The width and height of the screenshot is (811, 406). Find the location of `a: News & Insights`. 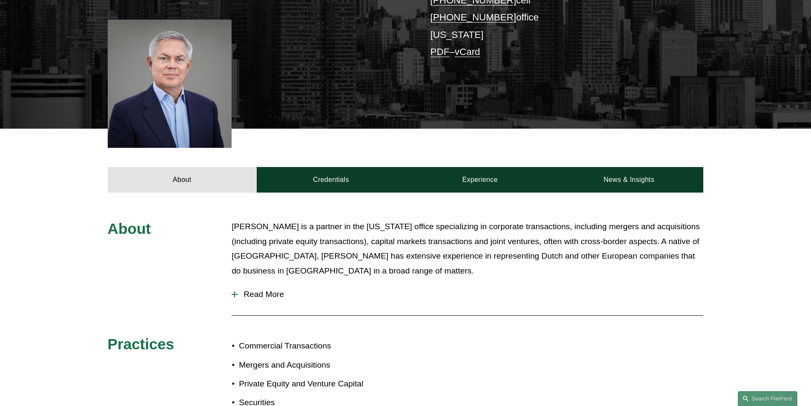

a: News & Insights is located at coordinates (629, 180).